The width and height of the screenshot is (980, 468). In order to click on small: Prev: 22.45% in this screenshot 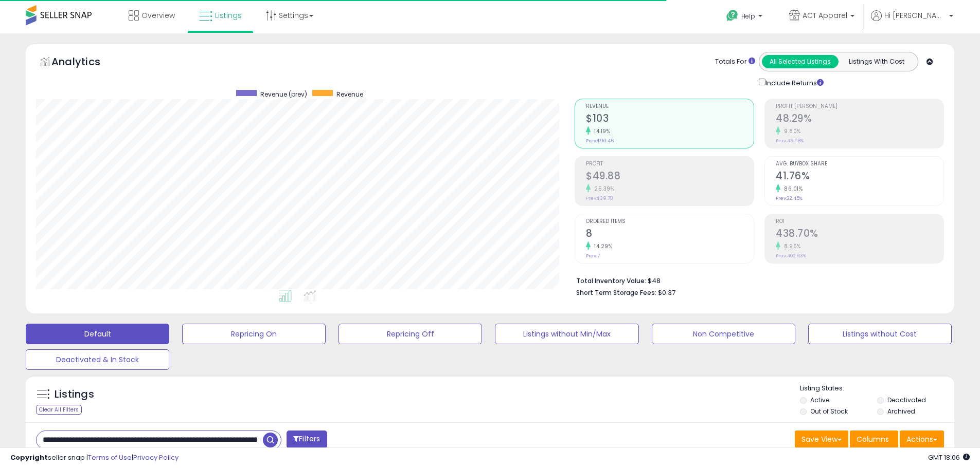, I will do `click(789, 199)`.